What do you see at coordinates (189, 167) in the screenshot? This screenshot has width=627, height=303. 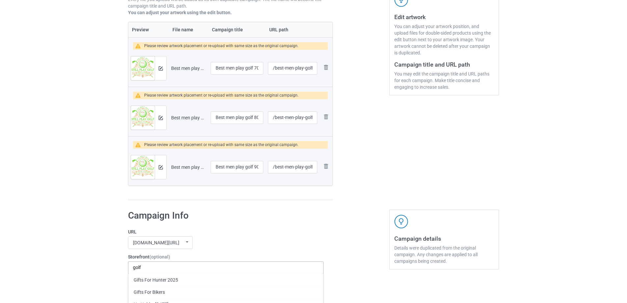 I see `div: Best men play golf 90s.png` at bounding box center [189, 167].